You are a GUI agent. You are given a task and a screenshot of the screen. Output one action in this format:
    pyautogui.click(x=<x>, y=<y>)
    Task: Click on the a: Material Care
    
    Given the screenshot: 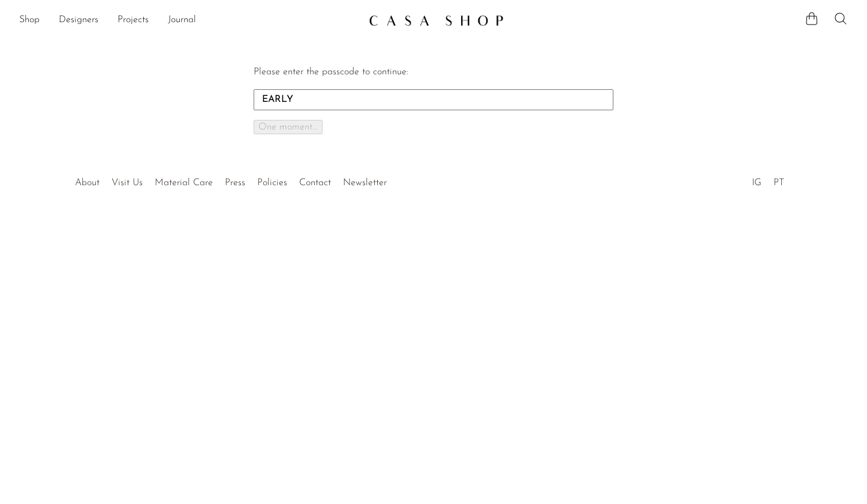 What is the action you would take?
    pyautogui.click(x=183, y=183)
    